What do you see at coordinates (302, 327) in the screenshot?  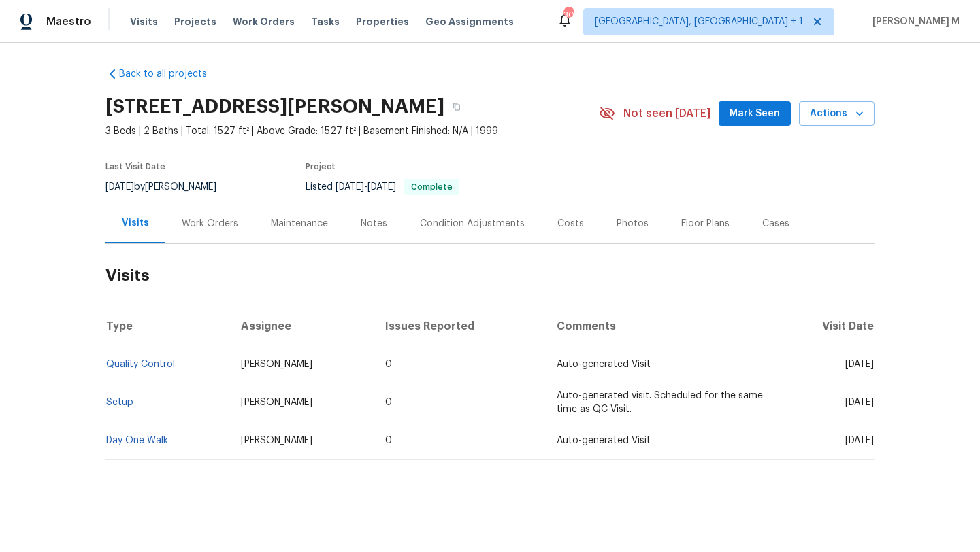 I see `th: Assignee` at bounding box center [302, 327].